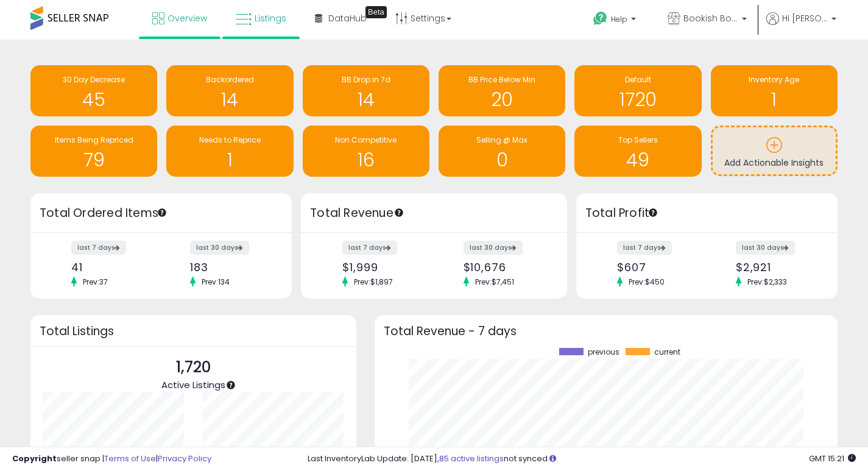  I want to click on span: Help, so click(619, 19).